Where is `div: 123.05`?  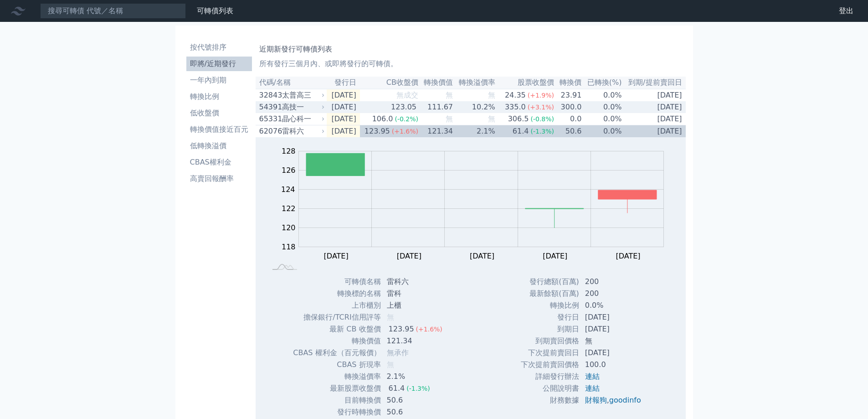
div: 123.05 is located at coordinates (404, 107).